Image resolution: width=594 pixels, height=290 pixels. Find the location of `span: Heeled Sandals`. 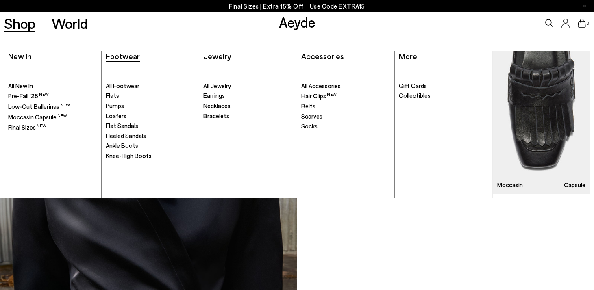

span: Heeled Sandals is located at coordinates (126, 136).